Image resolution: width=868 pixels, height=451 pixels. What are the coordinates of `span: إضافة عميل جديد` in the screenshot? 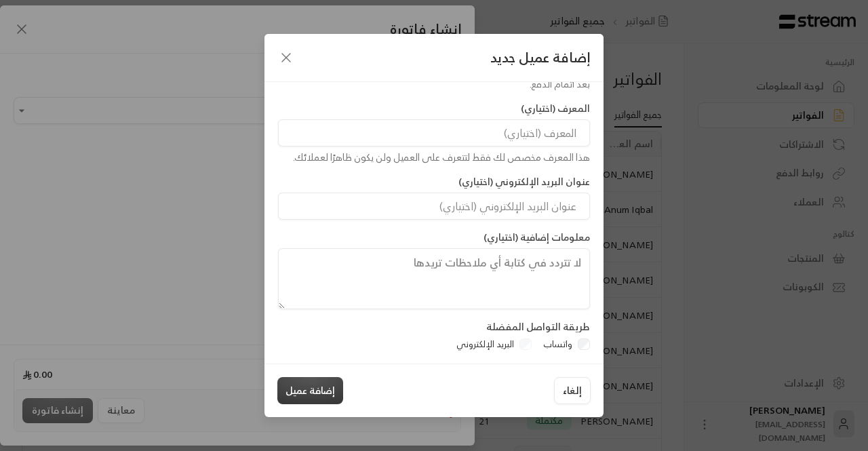 It's located at (540, 58).